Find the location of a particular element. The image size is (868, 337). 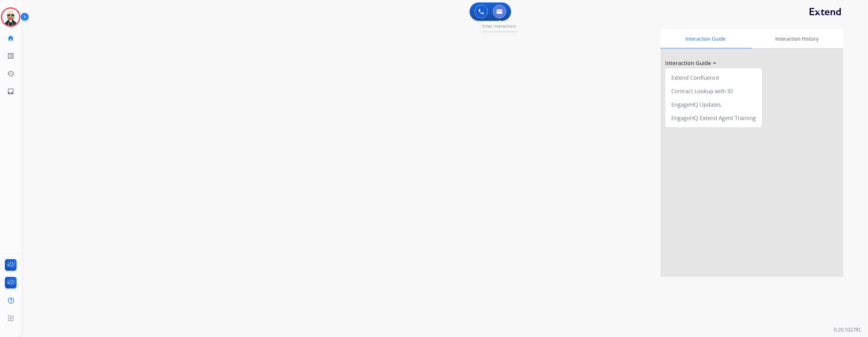

mat-icon: inbox is located at coordinates (11, 91).